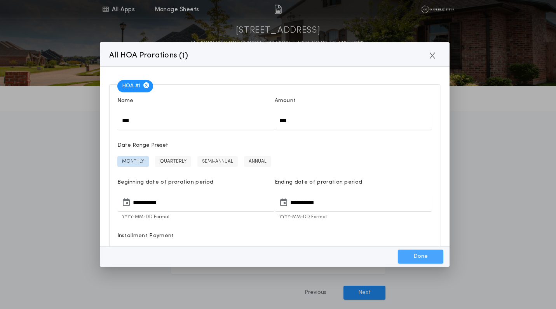 The height and width of the screenshot is (309, 556). I want to click on p: Installment Payment, so click(146, 236).